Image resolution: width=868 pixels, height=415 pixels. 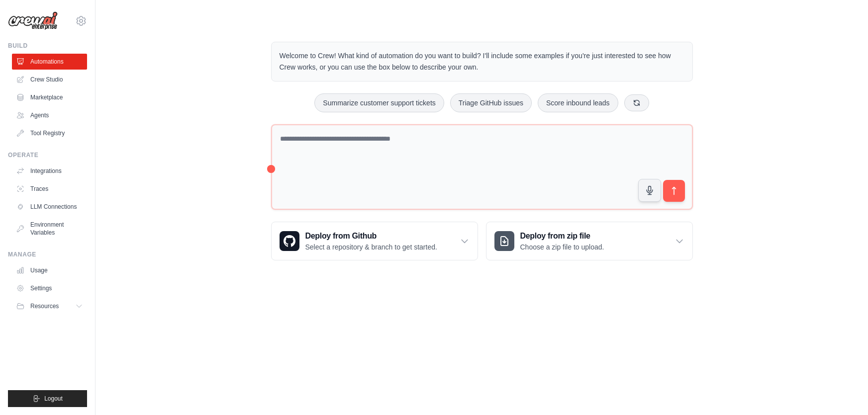 What do you see at coordinates (49, 289) in the screenshot?
I see `a: Settings` at bounding box center [49, 289].